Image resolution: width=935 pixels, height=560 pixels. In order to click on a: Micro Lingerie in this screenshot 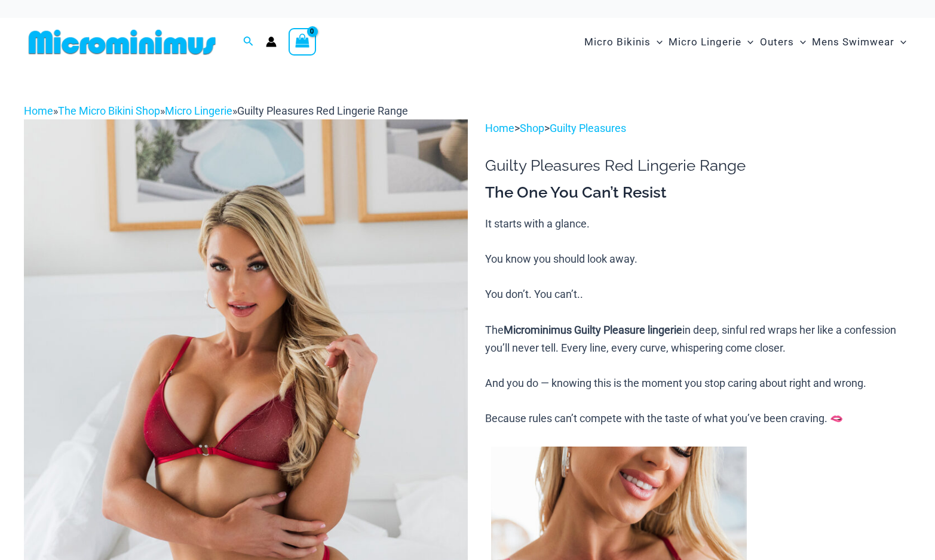, I will do `click(199, 111)`.